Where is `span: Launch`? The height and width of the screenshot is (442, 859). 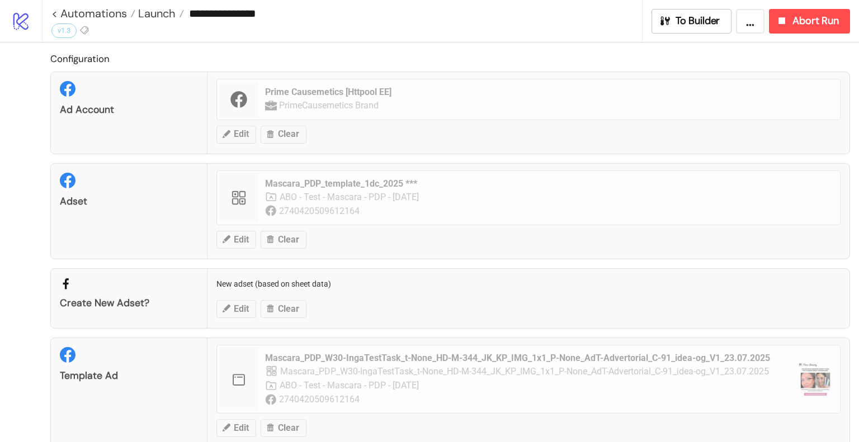
span: Launch is located at coordinates (155, 13).